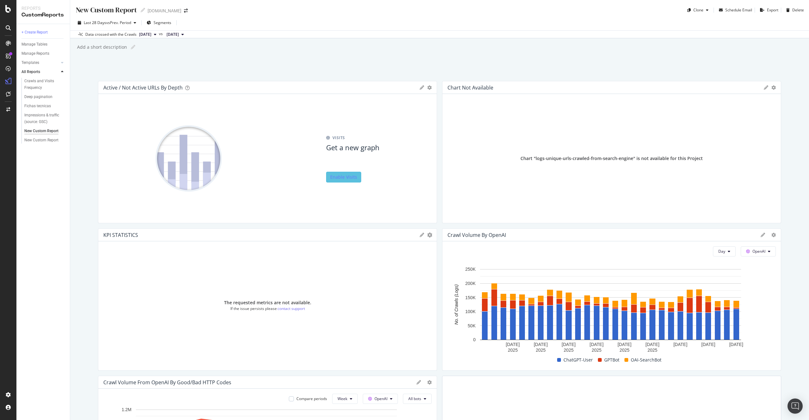  What do you see at coordinates (722, 251) in the screenshot?
I see `span: Day` at bounding box center [722, 251].